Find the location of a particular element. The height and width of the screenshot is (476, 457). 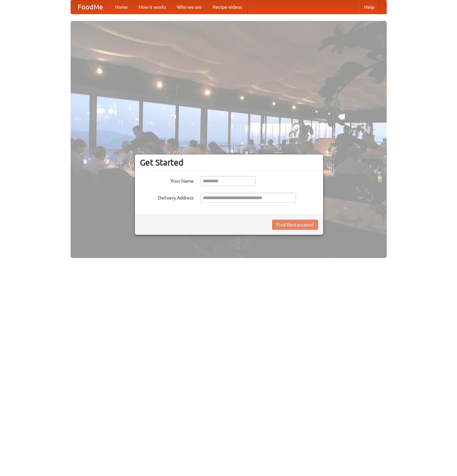

a: Home is located at coordinates (121, 7).